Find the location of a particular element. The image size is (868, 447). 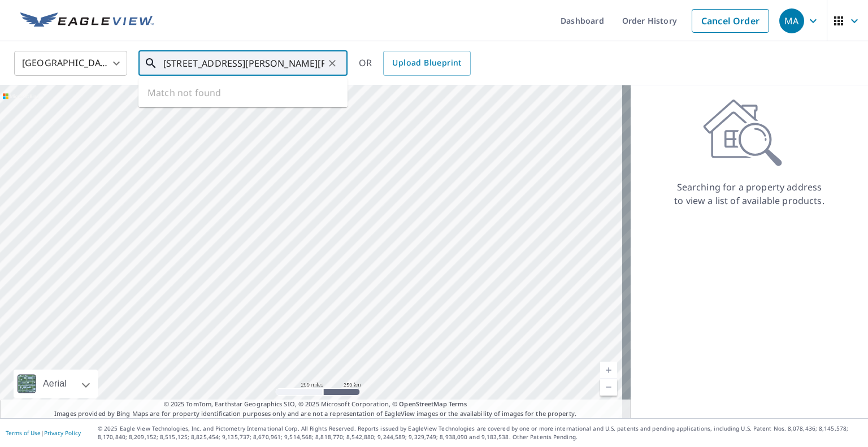

a: Terms of Use is located at coordinates (23, 433).